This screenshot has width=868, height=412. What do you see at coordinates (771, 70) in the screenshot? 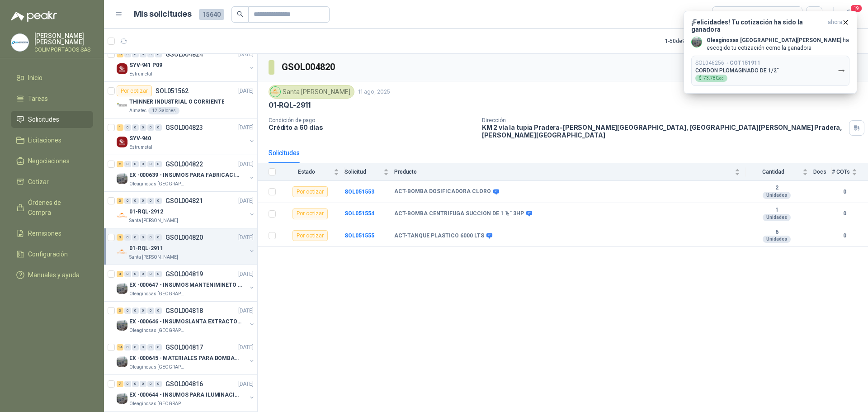
I see `button: SOL046256→COT151911CORDON PLOMAGINADO DE 1/2"$73.780,00` at bounding box center [771, 70].